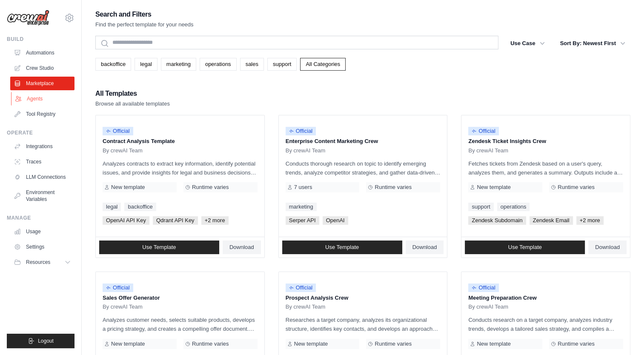  What do you see at coordinates (180, 298) in the screenshot?
I see `p: Sales Offer Generator` at bounding box center [180, 298].